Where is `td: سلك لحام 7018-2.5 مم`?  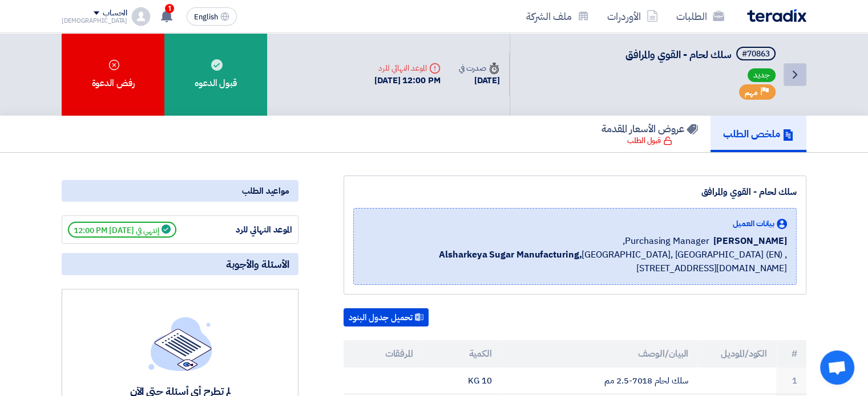
td: سلك لحام 7018-2.5 مم is located at coordinates (600, 381).